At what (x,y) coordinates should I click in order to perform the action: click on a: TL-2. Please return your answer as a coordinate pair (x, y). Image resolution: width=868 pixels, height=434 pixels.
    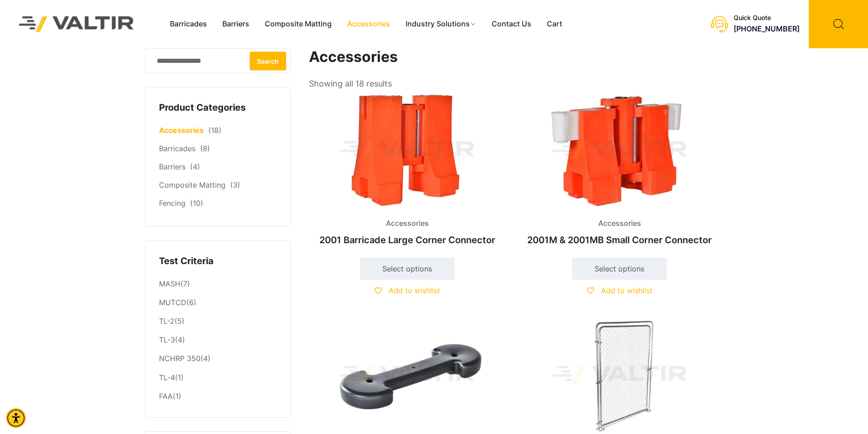
    Looking at the image, I should click on (167, 321).